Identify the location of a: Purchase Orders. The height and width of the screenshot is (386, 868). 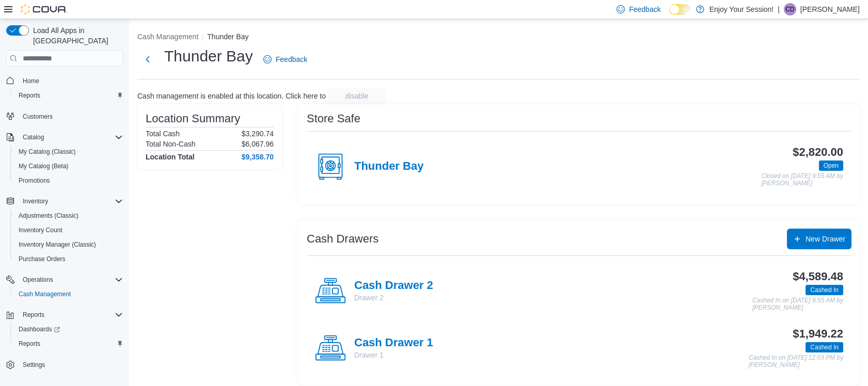
(42, 259).